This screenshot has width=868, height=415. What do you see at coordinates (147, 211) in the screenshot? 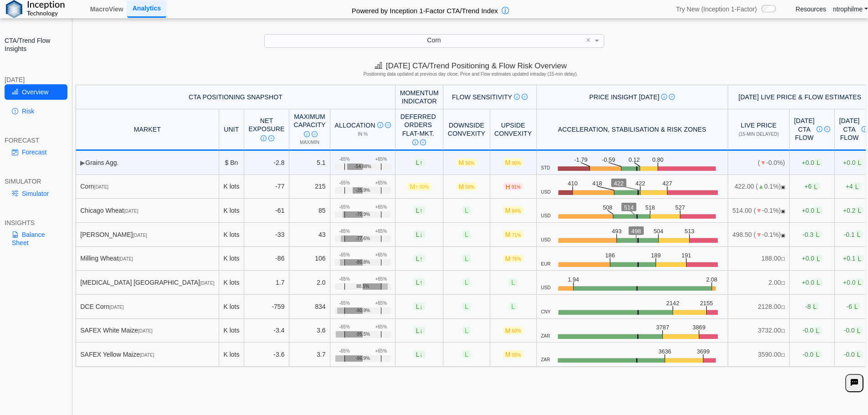
I see `div: Chicago Wheat` at bounding box center [147, 211].